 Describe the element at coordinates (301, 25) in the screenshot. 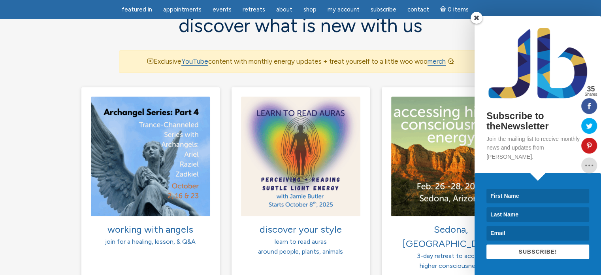

I see `h2: discover what is new with us` at that location.